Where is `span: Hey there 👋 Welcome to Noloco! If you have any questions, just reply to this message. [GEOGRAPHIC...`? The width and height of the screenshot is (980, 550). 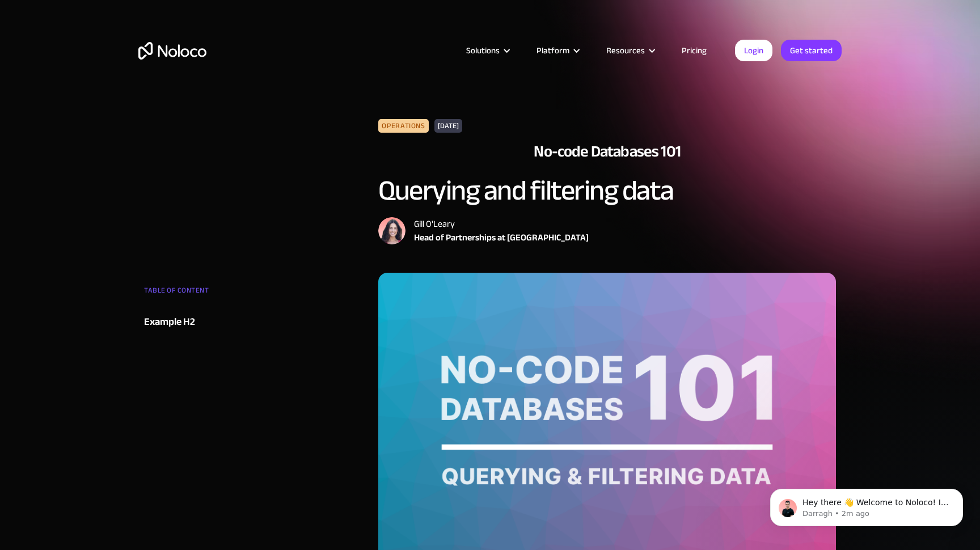 span: Hey there 👋 Welcome to Noloco! If you have any questions, just reply to this message. [GEOGRAPHIC... is located at coordinates (122, 55).